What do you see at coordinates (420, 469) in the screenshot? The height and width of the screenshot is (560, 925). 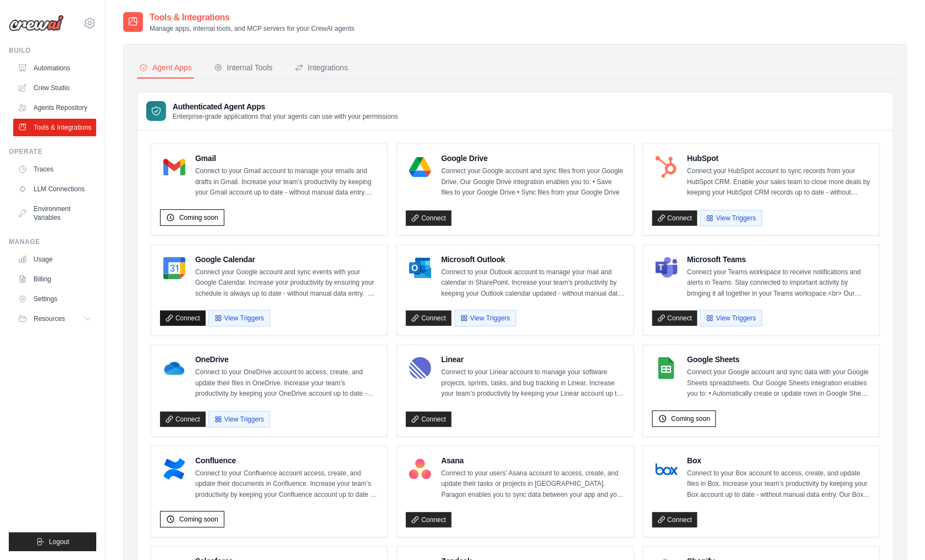 I see `img: Asana Logo` at bounding box center [420, 469].